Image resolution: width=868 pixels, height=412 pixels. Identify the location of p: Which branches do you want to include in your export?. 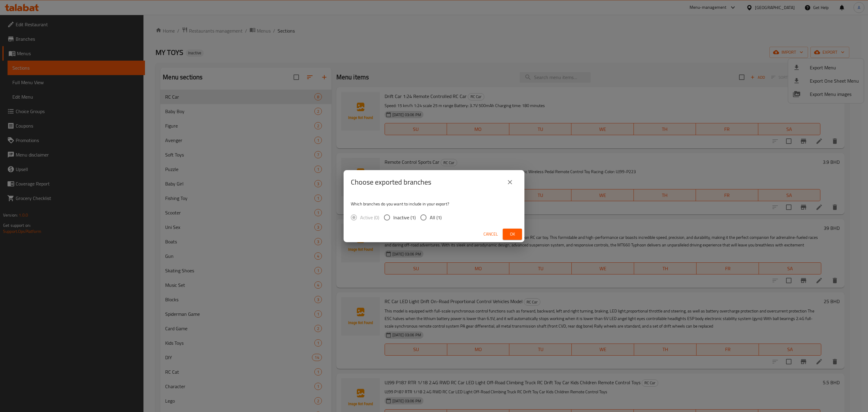
(434, 204).